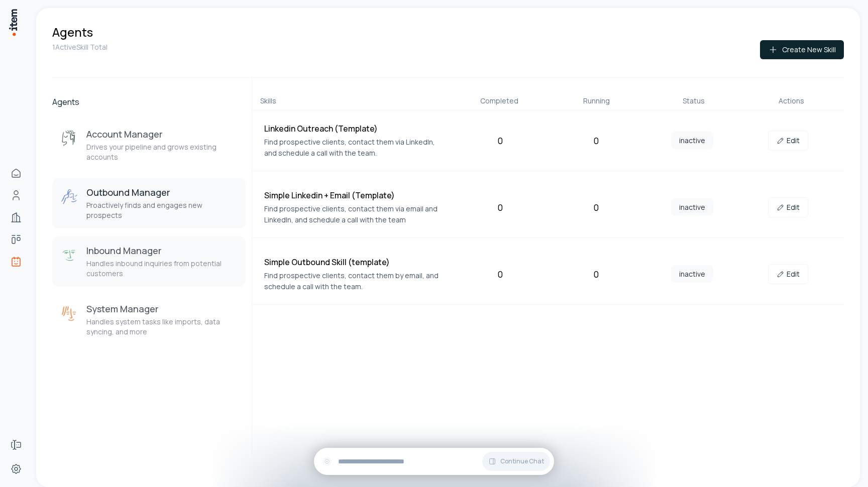 The height and width of the screenshot is (487, 868). I want to click on span: Continue Chat, so click(522, 461).